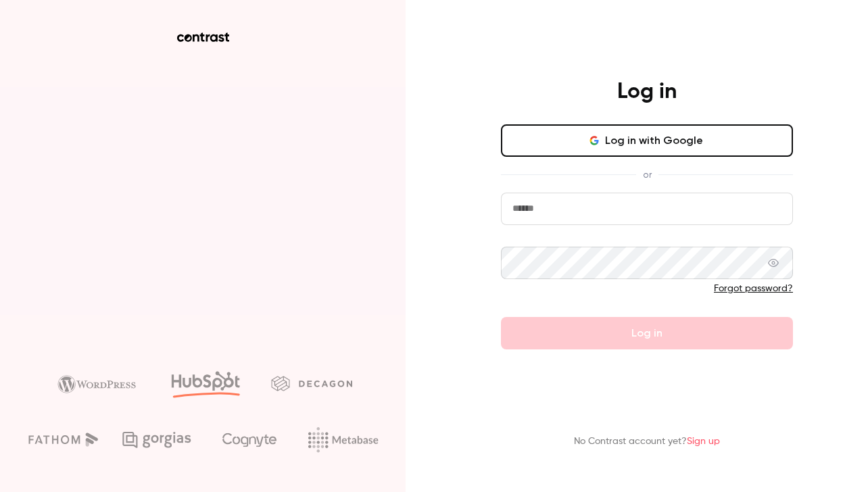 This screenshot has width=868, height=492. Describe the element at coordinates (648, 141) in the screenshot. I see `button: Log in with Google` at that location.